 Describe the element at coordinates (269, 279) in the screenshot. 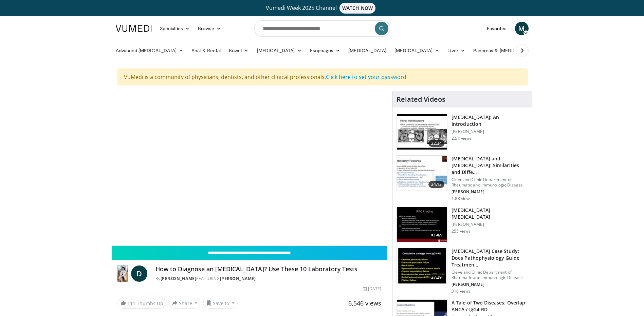

I see `div: By FEATURING` at that location.